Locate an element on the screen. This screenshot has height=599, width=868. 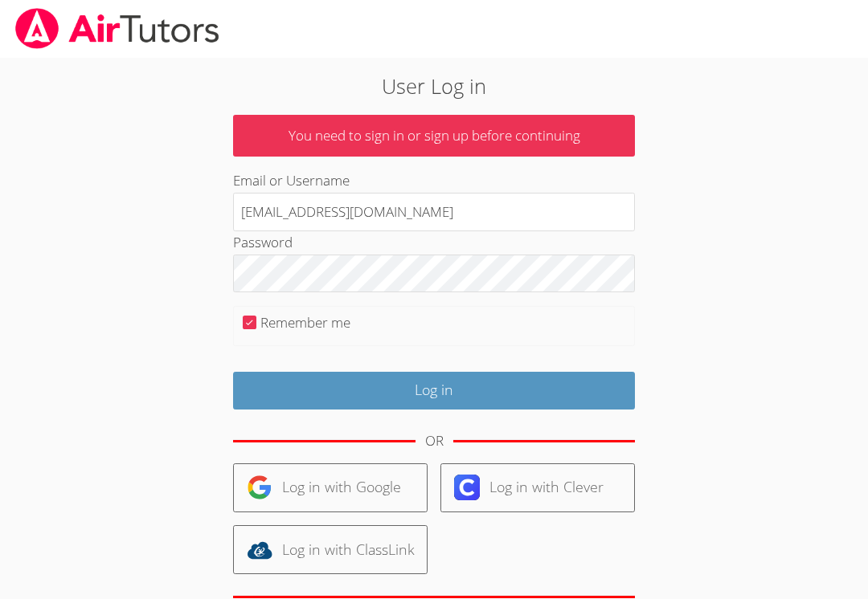
img: classlink-logo-d6bb404cc1216ec64c9a2012d9dc4662098be43eaf13dc465df04b49fa7ab582.svg is located at coordinates (260, 551).